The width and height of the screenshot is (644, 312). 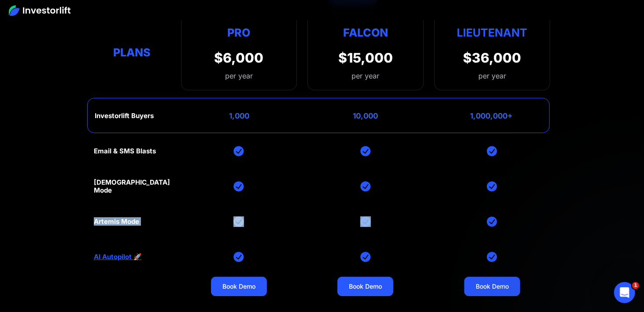 I want to click on div: Falcon, so click(x=366, y=32).